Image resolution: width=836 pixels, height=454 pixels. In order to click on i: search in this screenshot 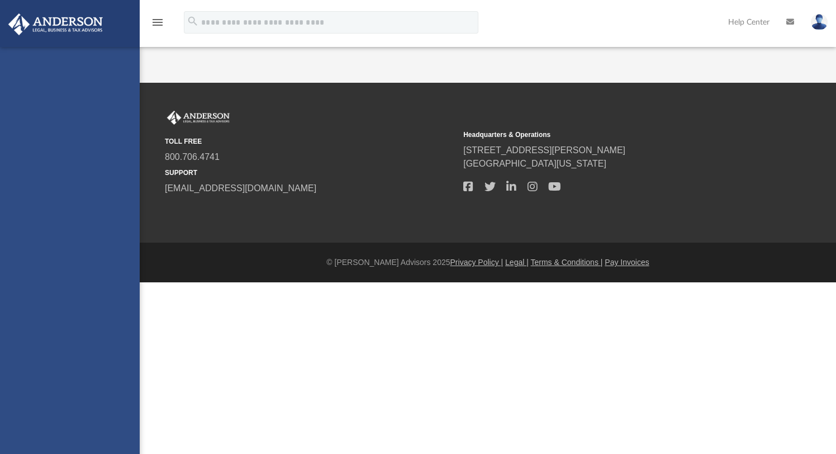, I will do `click(193, 21)`.